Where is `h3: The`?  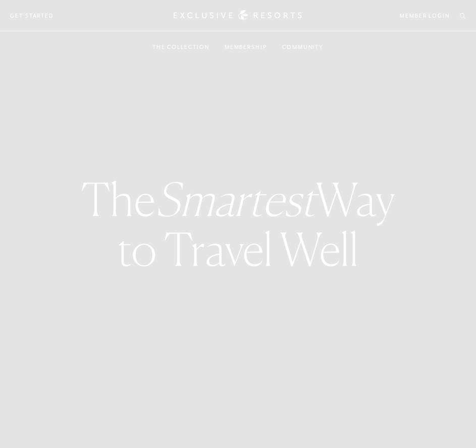
h3: The is located at coordinates (238, 224).